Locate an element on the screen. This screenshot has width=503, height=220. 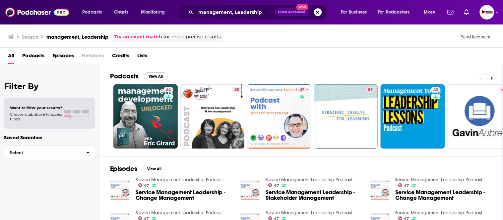
button: Open AdvancedNew is located at coordinates (292, 12).